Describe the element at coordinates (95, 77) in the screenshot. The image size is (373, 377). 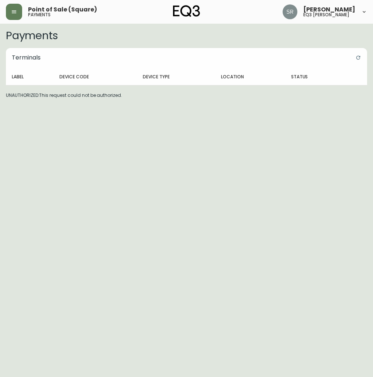
I see `th: Device Code` at that location.